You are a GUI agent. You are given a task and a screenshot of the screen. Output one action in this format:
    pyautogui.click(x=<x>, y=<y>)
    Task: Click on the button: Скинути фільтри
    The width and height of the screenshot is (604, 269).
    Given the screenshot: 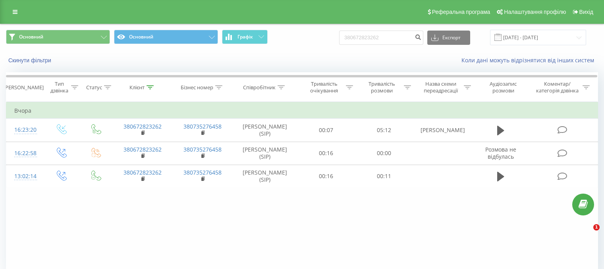 What is the action you would take?
    pyautogui.click(x=31, y=60)
    